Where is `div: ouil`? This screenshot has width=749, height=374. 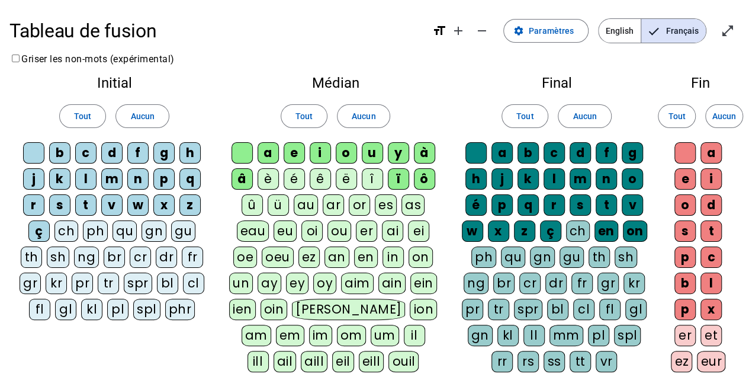 div: ouil is located at coordinates (403, 361).